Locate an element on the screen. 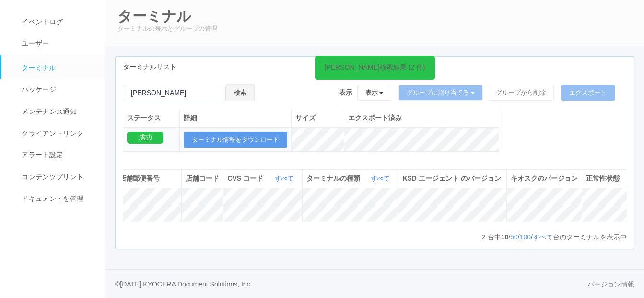 This screenshot has width=644, height=298. h2: ターミナル is located at coordinates (374, 16).